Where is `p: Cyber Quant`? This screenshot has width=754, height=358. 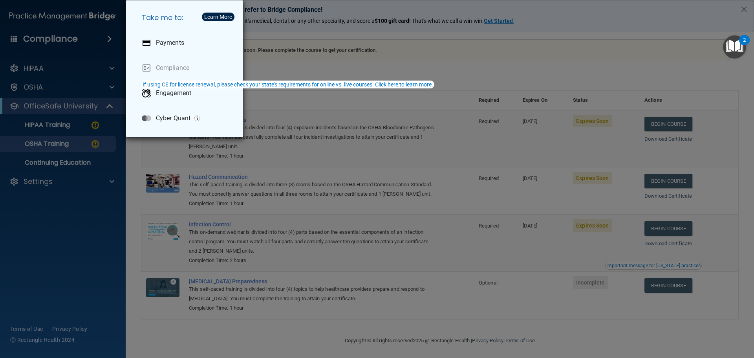 p: Cyber Quant is located at coordinates (173, 118).